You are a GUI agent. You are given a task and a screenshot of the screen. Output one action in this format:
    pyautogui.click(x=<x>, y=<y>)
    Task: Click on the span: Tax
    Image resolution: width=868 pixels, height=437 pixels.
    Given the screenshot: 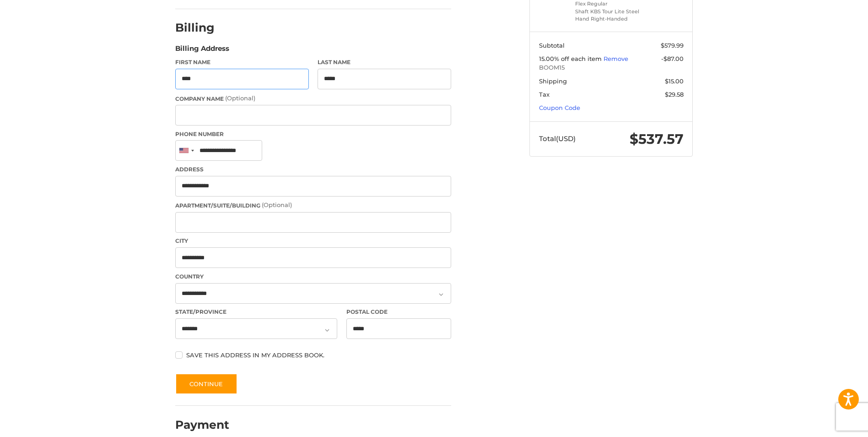 What is the action you would take?
    pyautogui.click(x=544, y=94)
    